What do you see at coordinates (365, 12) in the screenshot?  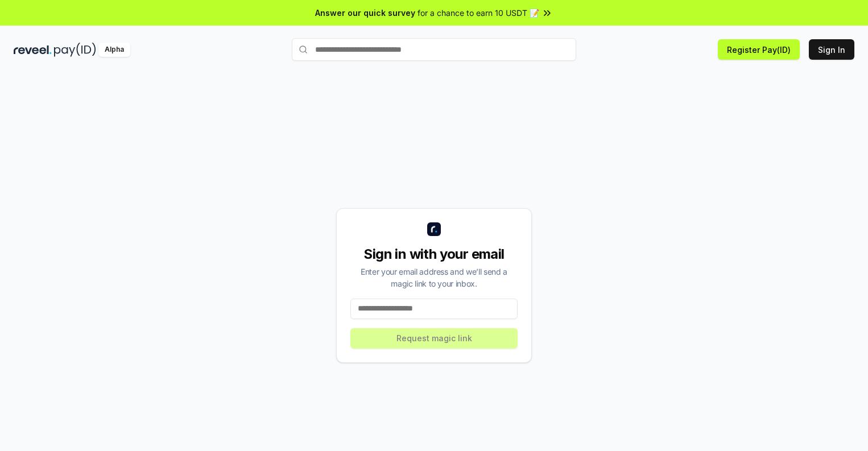 I see `span: Answer our quick survey` at bounding box center [365, 12].